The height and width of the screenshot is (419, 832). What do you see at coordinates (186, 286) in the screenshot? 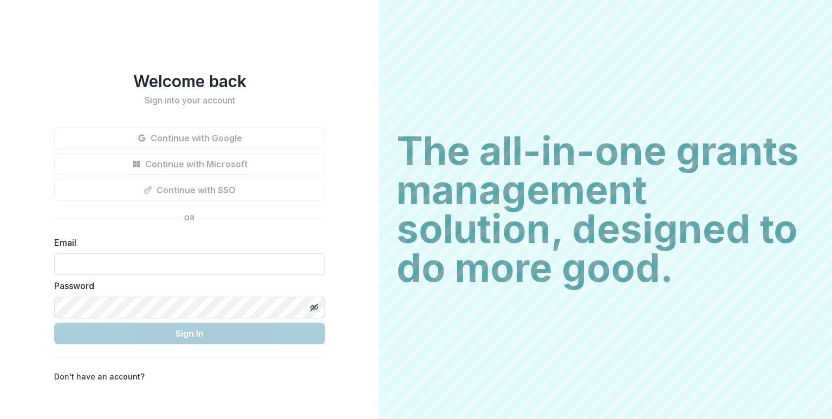
I see `label: Password` at bounding box center [186, 286].